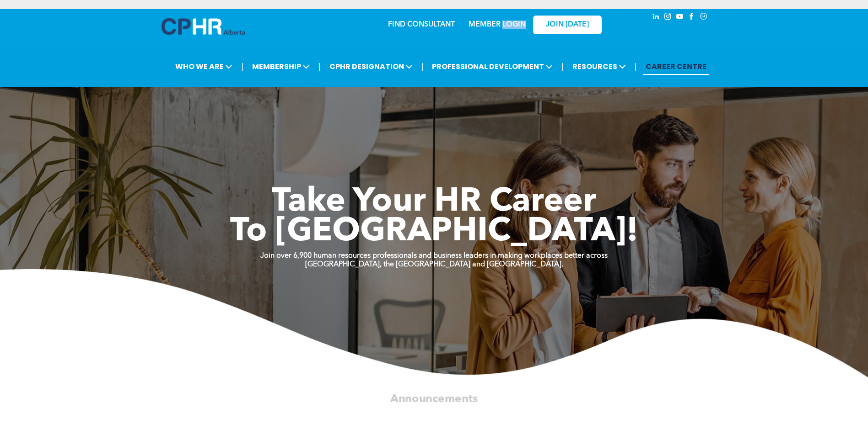 The image size is (868, 424). What do you see at coordinates (434, 202) in the screenshot?
I see `span: Take Your HR Career` at bounding box center [434, 202].